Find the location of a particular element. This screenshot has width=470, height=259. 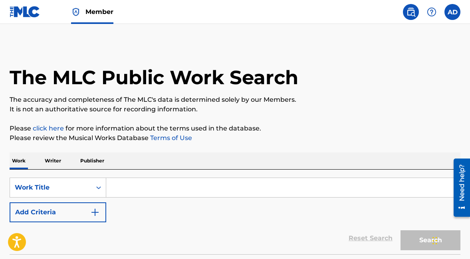

p: The accuracy and completeness of The MLC's data is determined solely by our Members. is located at coordinates (235, 100).